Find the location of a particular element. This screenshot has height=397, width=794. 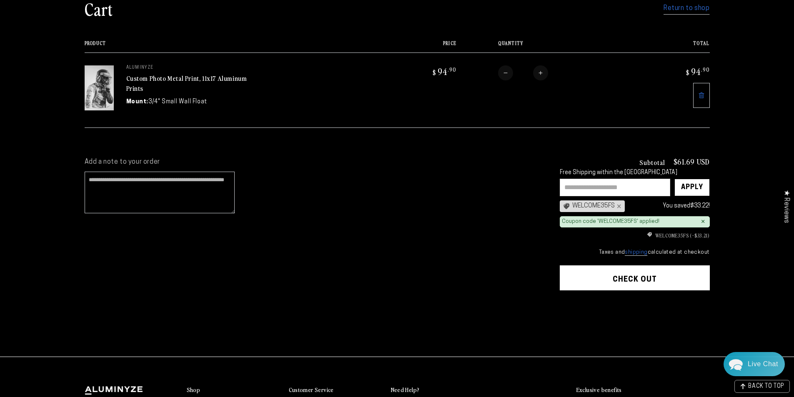

div: Click to open Judge.me floating reviews tab is located at coordinates (787, 206).